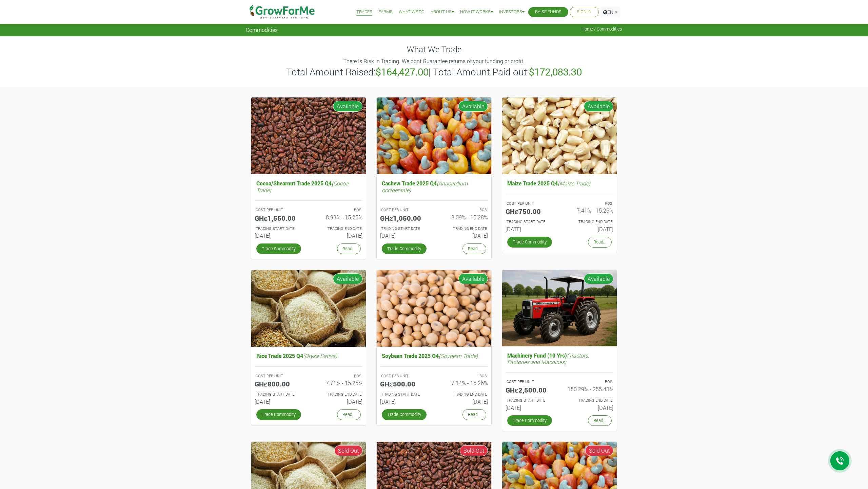 This screenshot has width=868, height=489. Describe the element at coordinates (589, 210) in the screenshot. I see `h6: 7.41% - 15.26%` at that location.